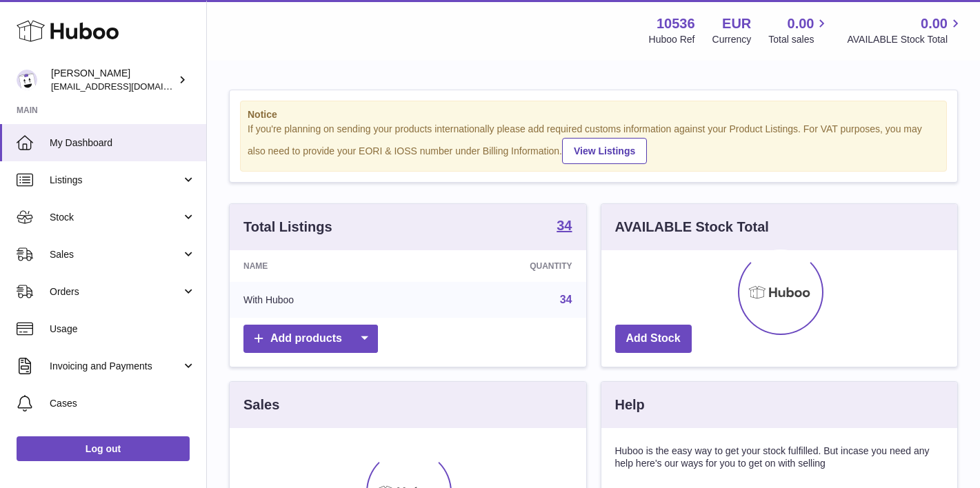 The image size is (980, 488). What do you see at coordinates (564, 225) in the screenshot?
I see `strong: 34` at bounding box center [564, 225].